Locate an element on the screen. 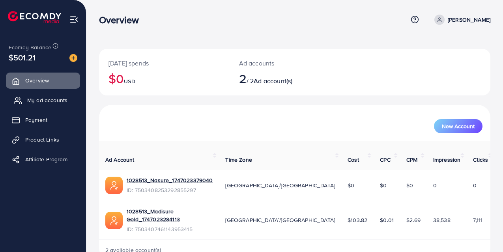 This screenshot has width=503, height=252. a: Payment is located at coordinates (43, 120).